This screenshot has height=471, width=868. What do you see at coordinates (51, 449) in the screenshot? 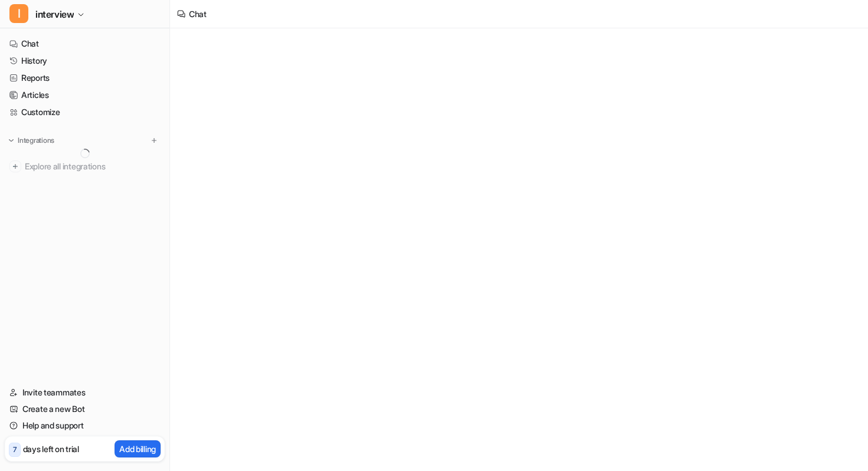
I see `p: days left on trial` at bounding box center [51, 449].